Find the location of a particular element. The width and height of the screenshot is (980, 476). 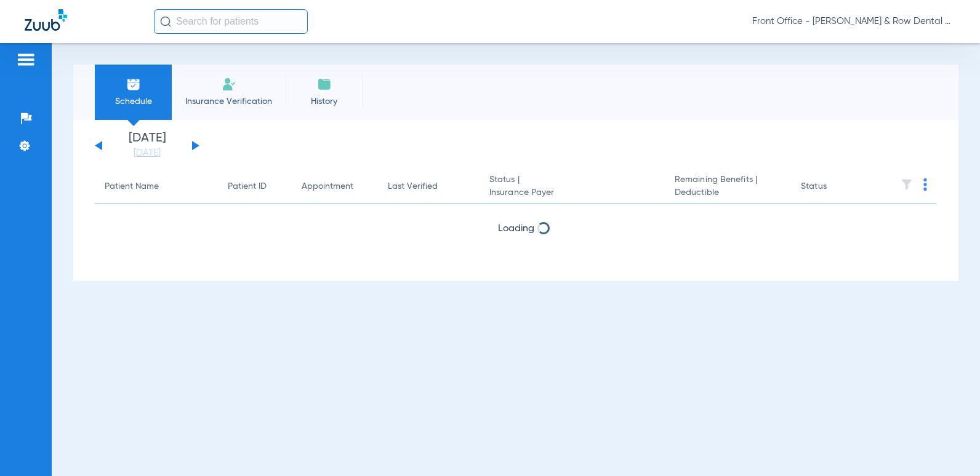

th: Status is located at coordinates (832, 187).